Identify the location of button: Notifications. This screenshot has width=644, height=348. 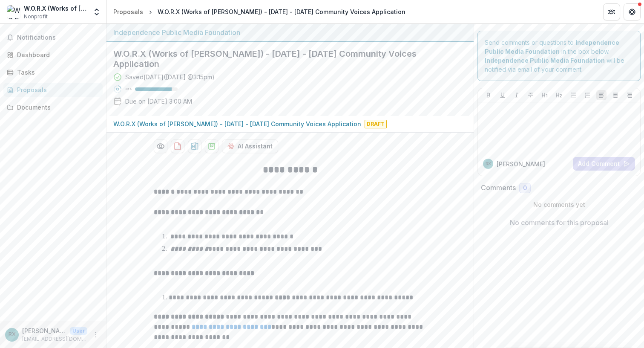
(53, 38).